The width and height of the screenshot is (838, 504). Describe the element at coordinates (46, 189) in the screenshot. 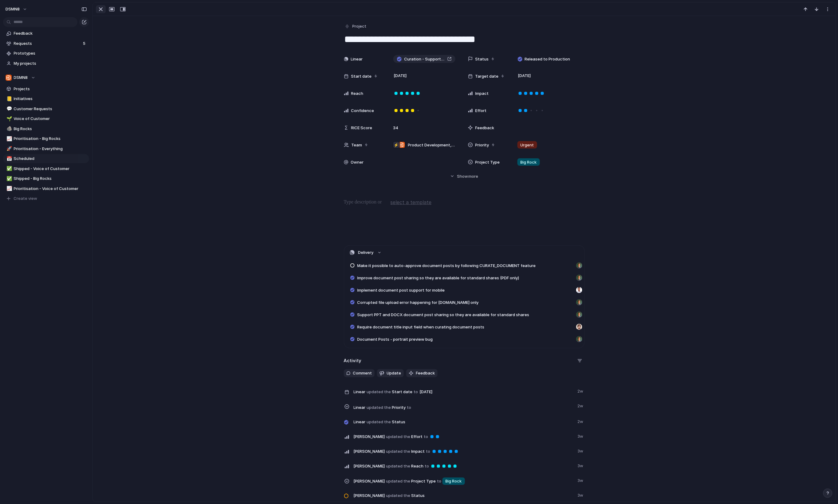

I see `a: 📈Prioritisation - Voice of Customer` at that location.